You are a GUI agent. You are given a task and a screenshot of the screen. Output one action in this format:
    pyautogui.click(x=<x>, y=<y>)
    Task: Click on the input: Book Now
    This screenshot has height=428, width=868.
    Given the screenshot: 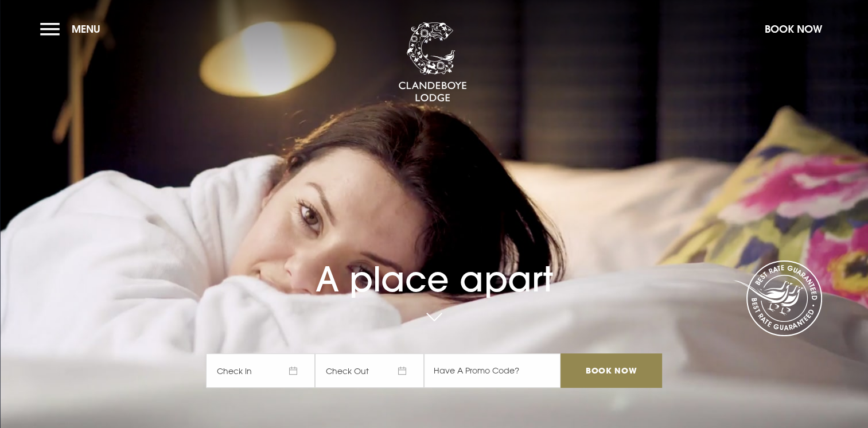 What is the action you would take?
    pyautogui.click(x=611, y=370)
    